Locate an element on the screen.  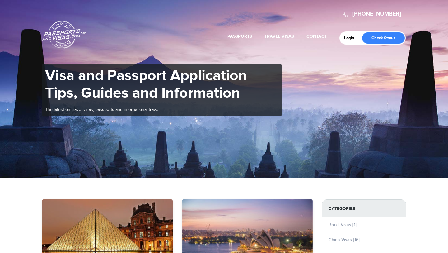
a: Brazil Visas [1] is located at coordinates (343, 224).